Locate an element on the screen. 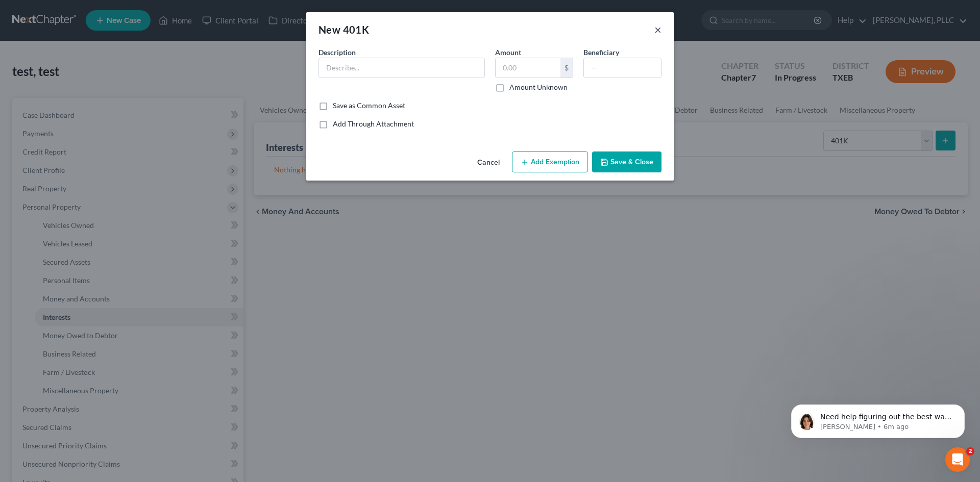 The height and width of the screenshot is (482, 980). div: New 401K is located at coordinates (344, 30).